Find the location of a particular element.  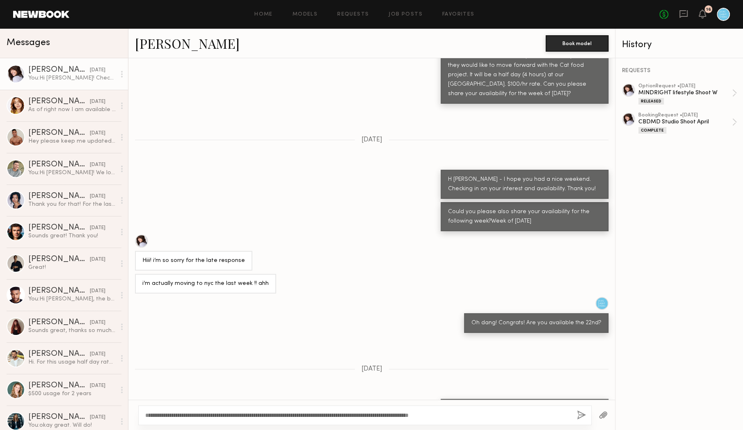

span: Messages is located at coordinates (28, 43).